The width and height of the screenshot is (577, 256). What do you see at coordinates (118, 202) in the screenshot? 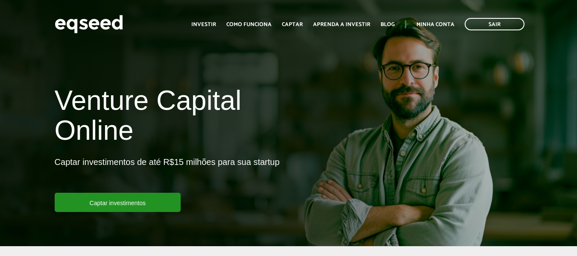
I see `a: Captar investimentos` at bounding box center [118, 202].